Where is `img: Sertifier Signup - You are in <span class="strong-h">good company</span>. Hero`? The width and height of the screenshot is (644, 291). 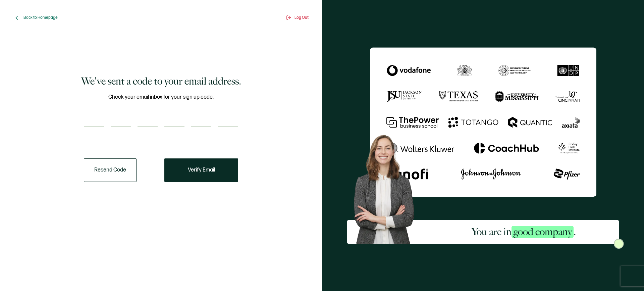
img: Sertifier Signup - You are in <span class="strong-h">good company</span>. Hero is located at coordinates (388, 186).